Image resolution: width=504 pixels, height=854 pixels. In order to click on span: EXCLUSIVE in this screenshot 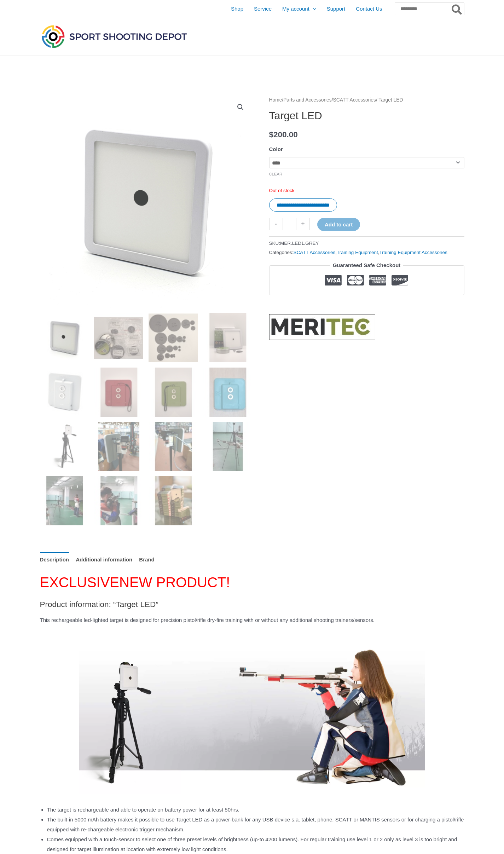, I will do `click(79, 583)`.